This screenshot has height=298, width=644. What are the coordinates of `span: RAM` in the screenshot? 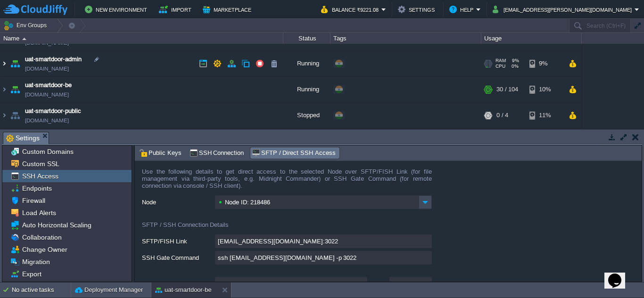 It's located at (501, 61).